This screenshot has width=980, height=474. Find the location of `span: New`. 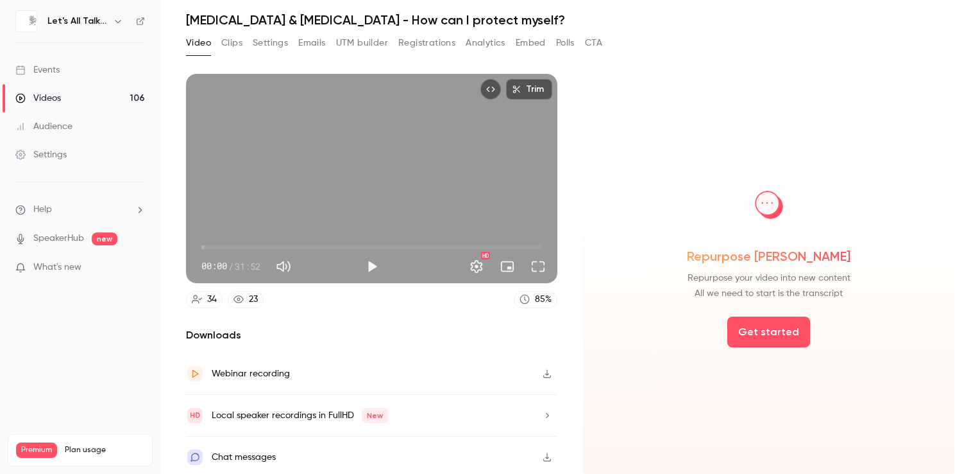

span: New is located at coordinates (375, 416).